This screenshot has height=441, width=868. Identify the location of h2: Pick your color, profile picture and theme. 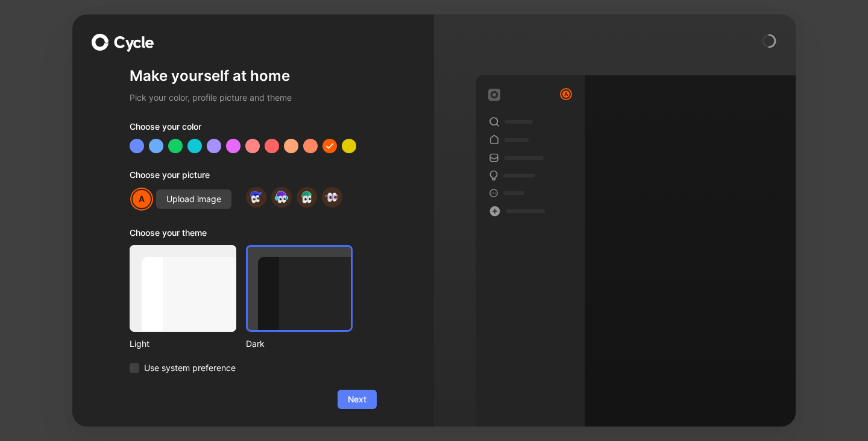
(253, 98).